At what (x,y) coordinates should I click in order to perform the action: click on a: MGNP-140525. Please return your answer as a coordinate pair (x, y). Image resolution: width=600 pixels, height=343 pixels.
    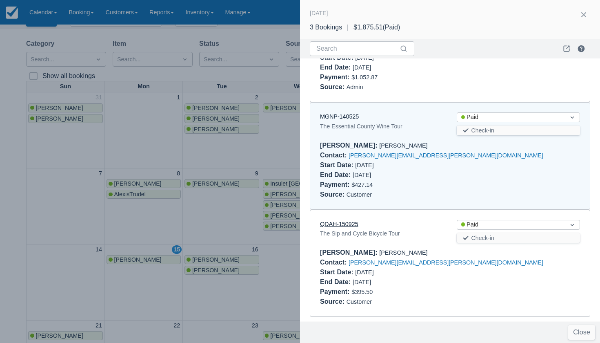
    Looking at the image, I should click on (339, 116).